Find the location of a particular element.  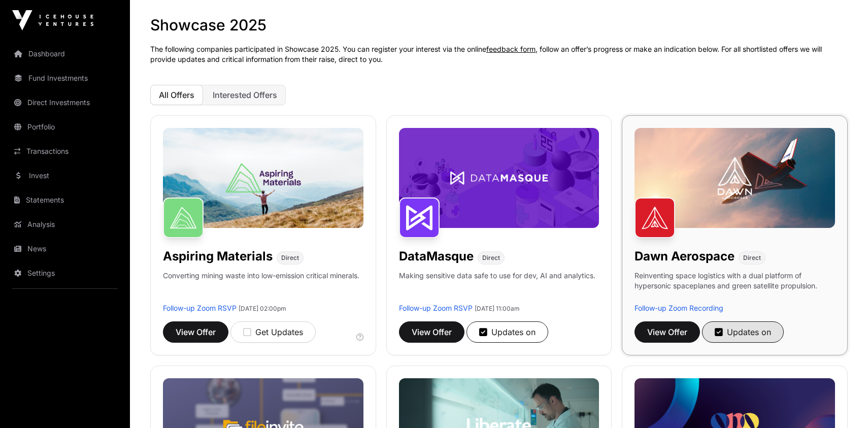

a: Statements is located at coordinates (65, 200).